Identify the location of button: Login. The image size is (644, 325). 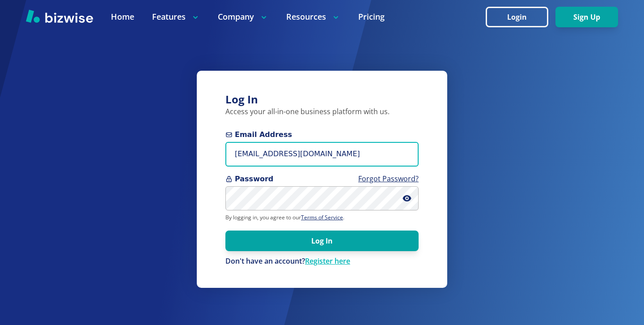
(517, 17).